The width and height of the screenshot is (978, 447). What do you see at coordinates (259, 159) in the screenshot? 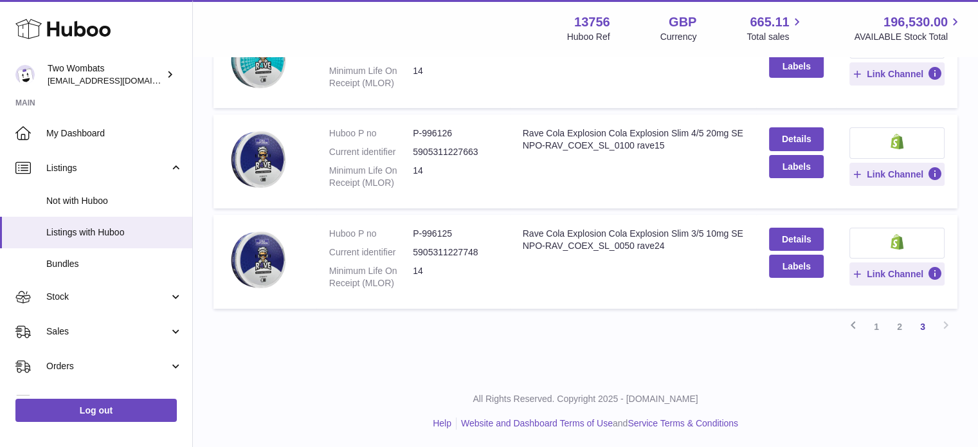
I see `img: Rave Cola Explosion Cola Explosion Slim 4/5 20mg SE NPO-RAV_COEX_SL_0100 rave15` at bounding box center [259, 159].